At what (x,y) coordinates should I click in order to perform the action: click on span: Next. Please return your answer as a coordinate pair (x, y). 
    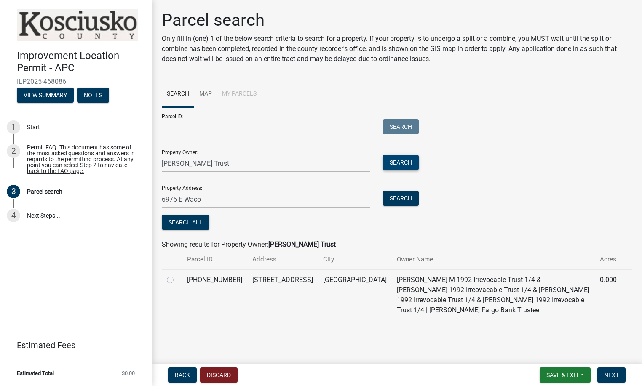
    Looking at the image, I should click on (612, 376).